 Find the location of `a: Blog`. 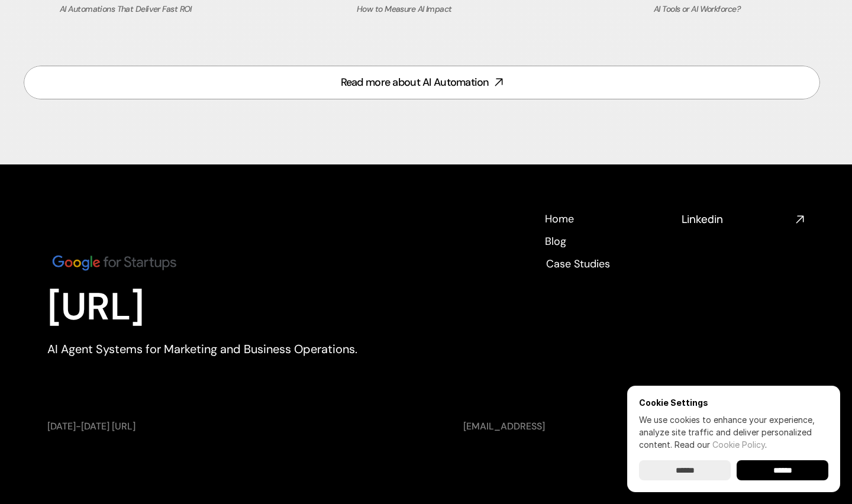

a: Blog is located at coordinates (555, 241).